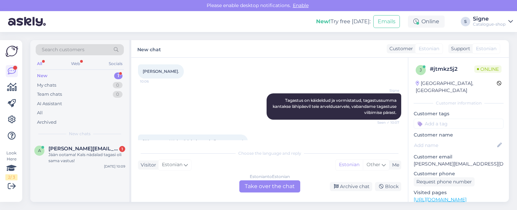  I want to click on p: Customer phone, so click(458, 173).